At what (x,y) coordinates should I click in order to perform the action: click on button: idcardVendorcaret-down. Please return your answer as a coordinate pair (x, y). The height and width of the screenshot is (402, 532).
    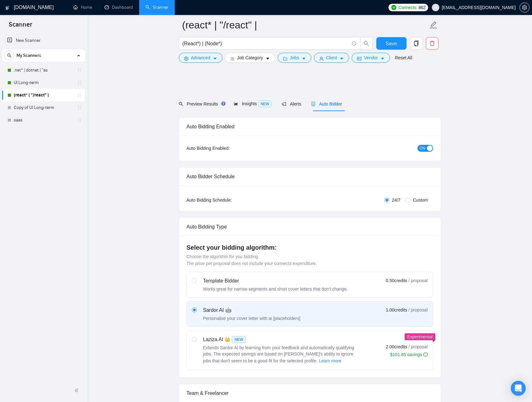
    Looking at the image, I should click on (371, 58).